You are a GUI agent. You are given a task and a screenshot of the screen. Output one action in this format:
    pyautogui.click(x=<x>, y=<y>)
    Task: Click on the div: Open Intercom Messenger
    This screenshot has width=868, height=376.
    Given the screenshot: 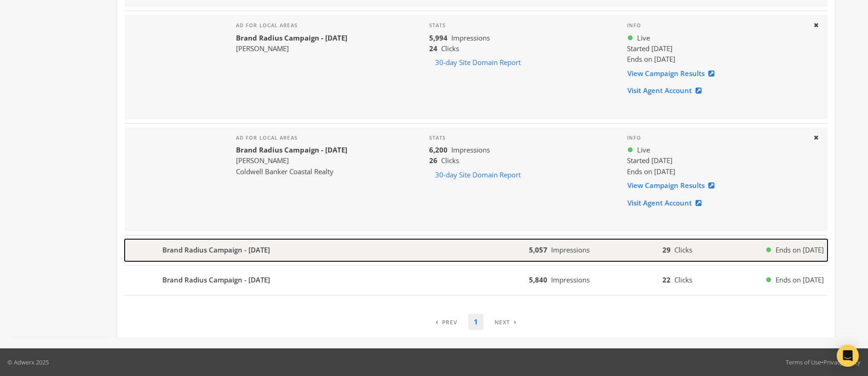 What is the action you would take?
    pyautogui.click(x=848, y=356)
    